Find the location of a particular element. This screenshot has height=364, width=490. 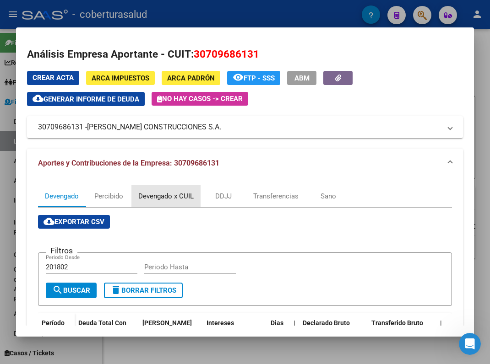

button: Exportar CSV is located at coordinates (74, 222).